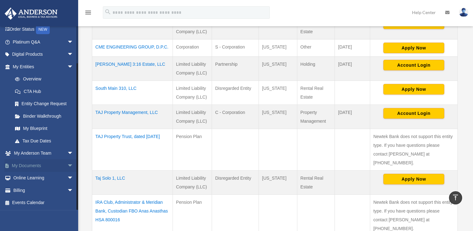 The image size is (473, 231). I want to click on img: Anderson Advisors Platinum Portal, so click(31, 13).